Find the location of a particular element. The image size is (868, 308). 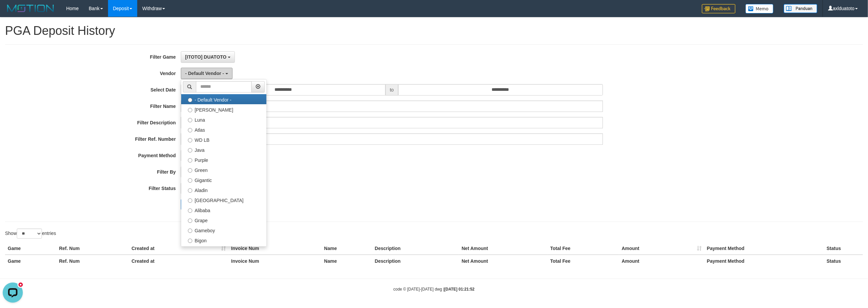

input: WD LB is located at coordinates (190, 140).